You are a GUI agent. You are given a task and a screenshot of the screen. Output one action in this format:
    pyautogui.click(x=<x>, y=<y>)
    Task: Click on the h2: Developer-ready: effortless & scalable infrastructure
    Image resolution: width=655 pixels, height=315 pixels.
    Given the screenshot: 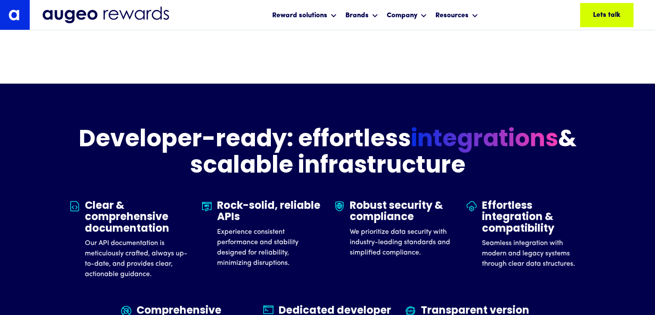 What is the action you would take?
    pyautogui.click(x=328, y=153)
    